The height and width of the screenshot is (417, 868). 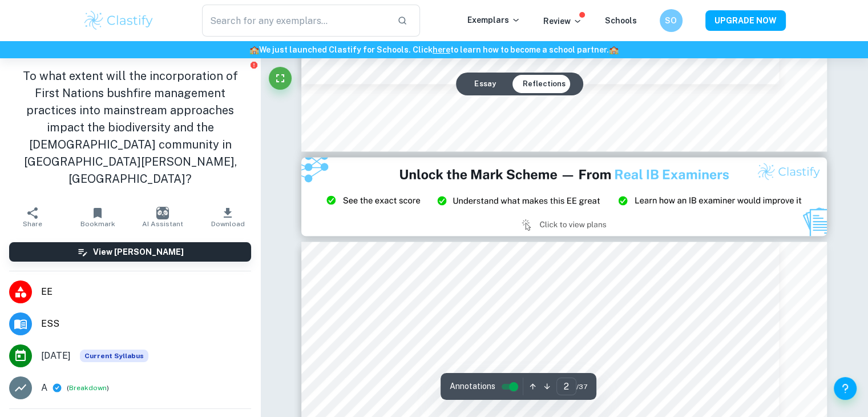 What do you see at coordinates (845, 388) in the screenshot?
I see `button: Help and Feedback` at bounding box center [845, 388].